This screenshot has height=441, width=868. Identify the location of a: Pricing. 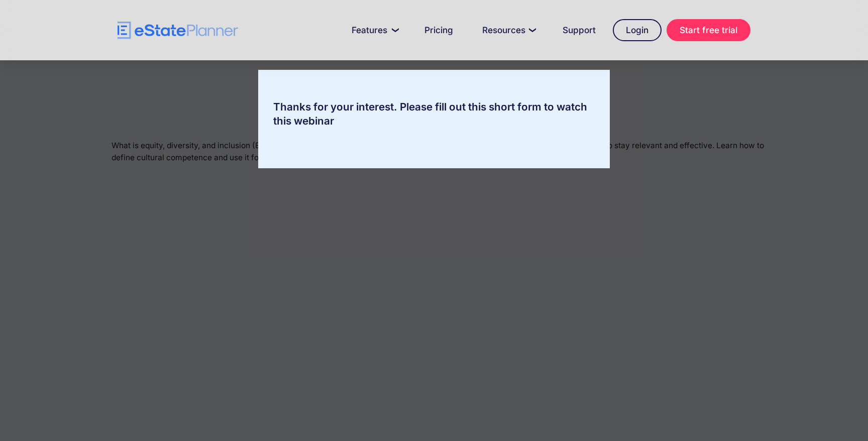
(438, 30).